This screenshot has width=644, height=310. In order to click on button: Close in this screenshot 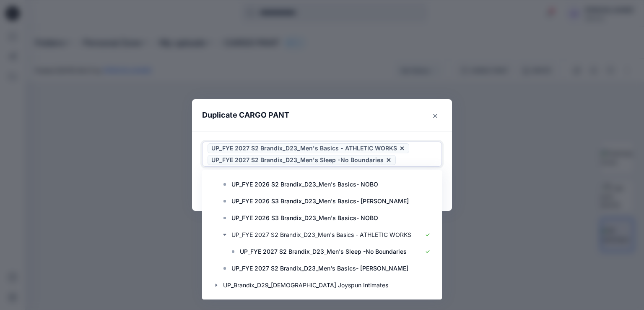, I will do `click(435, 116)`.